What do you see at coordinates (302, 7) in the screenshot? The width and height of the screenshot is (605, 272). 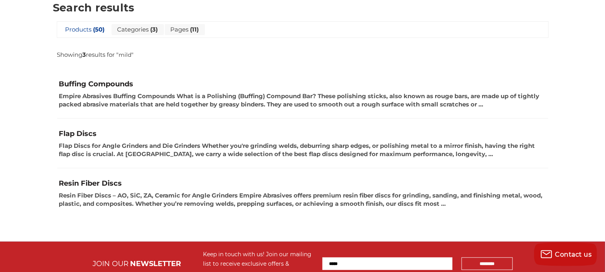 I see `h1: Search results` at bounding box center [302, 7].